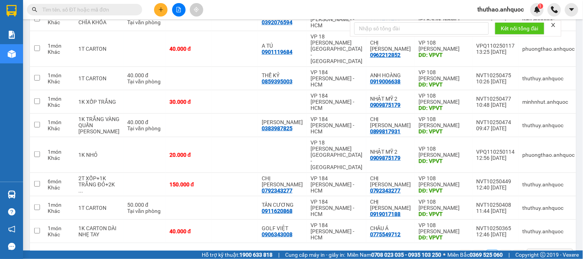 Image resolution: width=583 pixels, height=259 pixels. What do you see at coordinates (390, 152) in the screenshot?
I see `div: NHẬT MỸ 2` at bounding box center [390, 152].